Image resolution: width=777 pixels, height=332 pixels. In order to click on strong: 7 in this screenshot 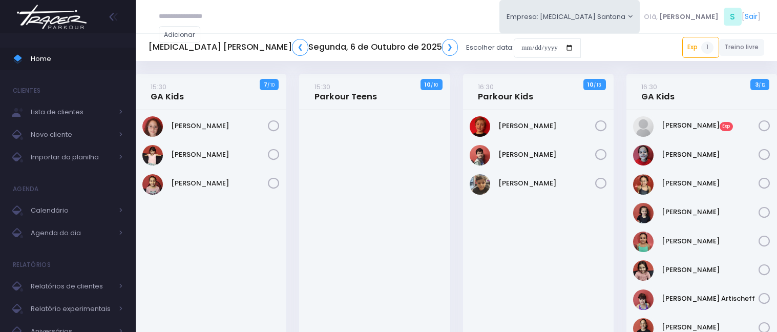, I will do `click(265, 85)`.